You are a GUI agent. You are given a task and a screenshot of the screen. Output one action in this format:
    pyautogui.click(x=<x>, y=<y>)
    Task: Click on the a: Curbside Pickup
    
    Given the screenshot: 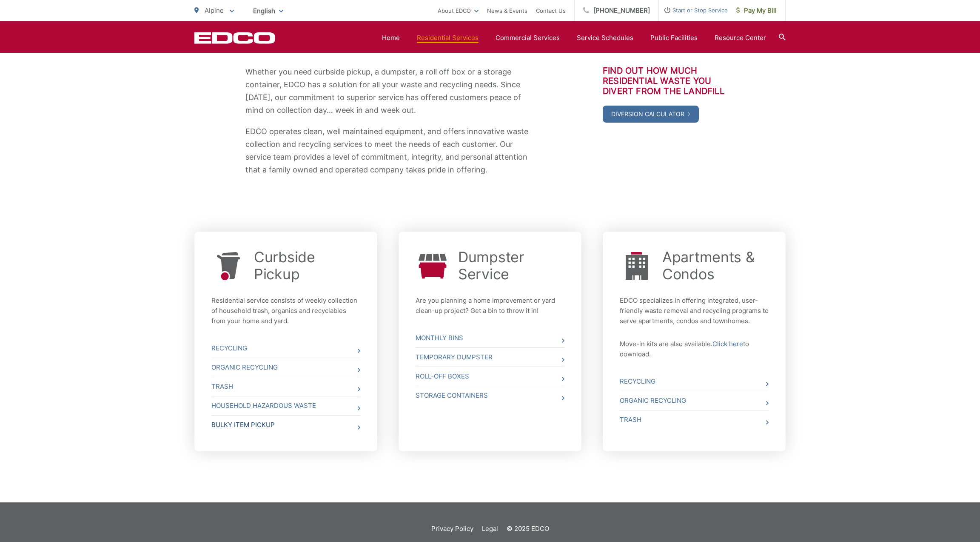 What is the action you would take?
    pyautogui.click(x=307, y=265)
    